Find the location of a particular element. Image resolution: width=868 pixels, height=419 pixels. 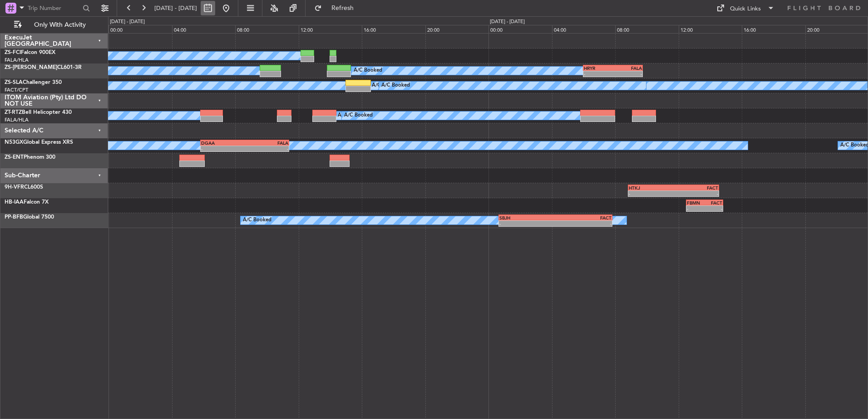

span: ZS-SLA is located at coordinates (13, 82).